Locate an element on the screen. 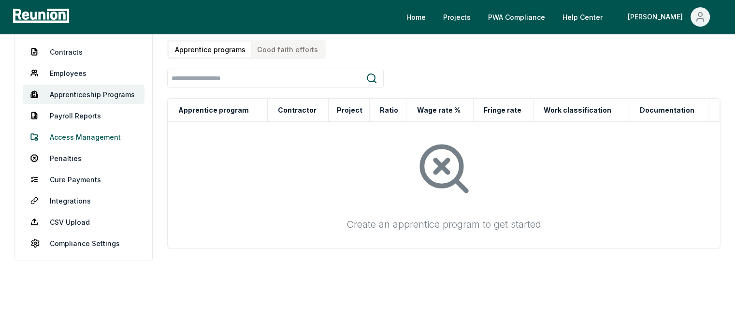 This screenshot has height=336, width=735. button: Good faith efforts is located at coordinates (288, 49).